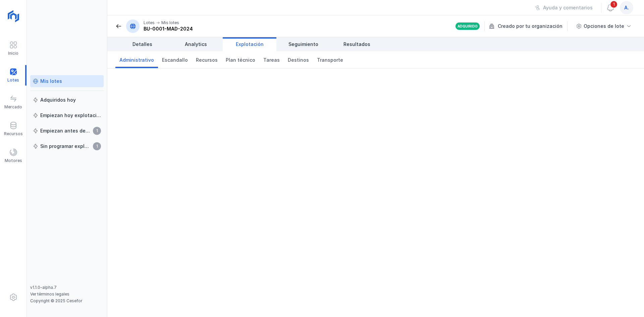 The width and height of the screenshot is (644, 317). What do you see at coordinates (67, 131) in the screenshot?
I see `a: Empiezan antes de 7 días1` at bounding box center [67, 131].